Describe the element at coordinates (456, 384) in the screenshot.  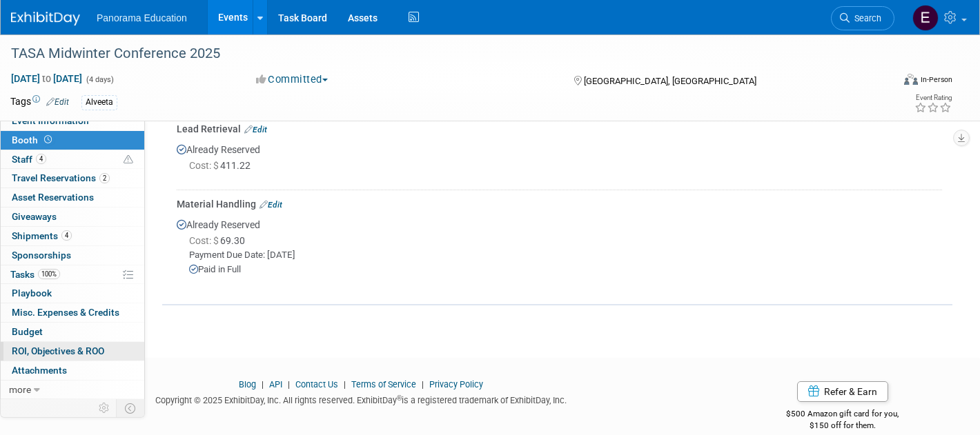
I see `a: Privacy Policy` at that location.